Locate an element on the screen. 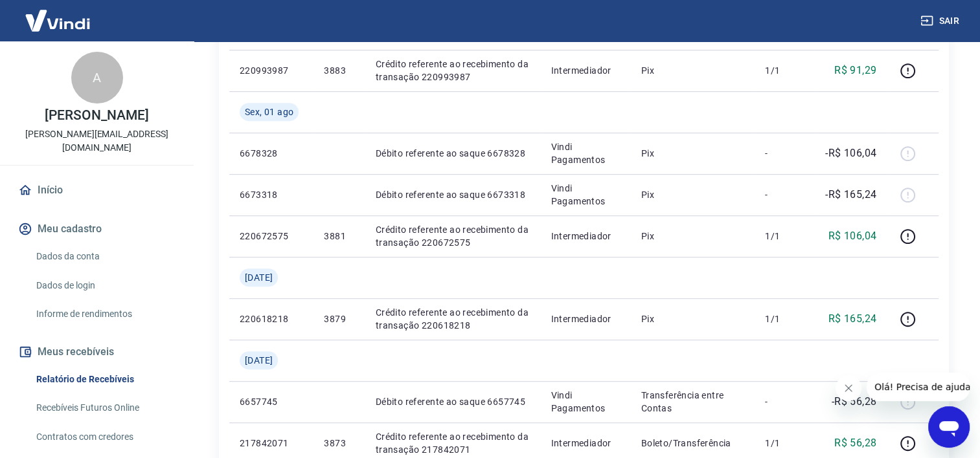 The image size is (980, 458). button: Sair is located at coordinates (941, 20).